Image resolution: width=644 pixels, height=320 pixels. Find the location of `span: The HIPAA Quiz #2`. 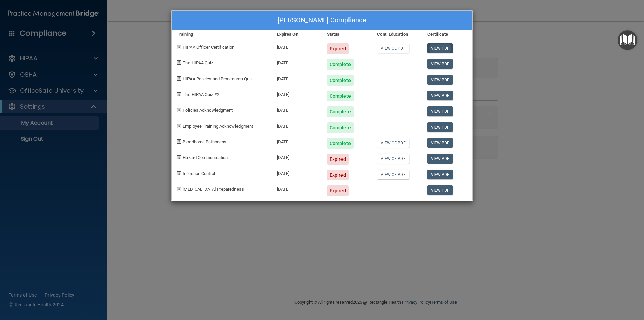

span: The HIPAA Quiz #2 is located at coordinates (201, 95).